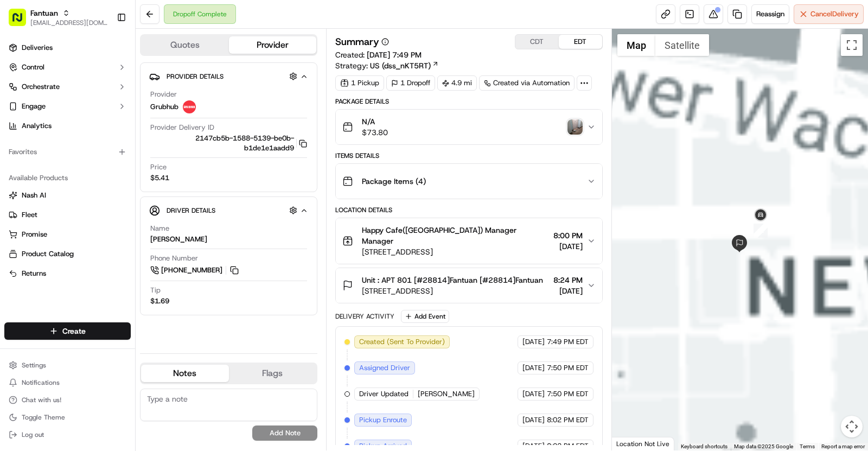  What do you see at coordinates (365, 317) in the screenshot?
I see `div: Delivery Activity` at bounding box center [365, 317].